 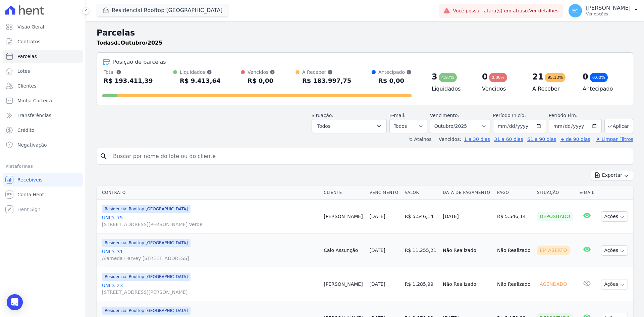 I want to click on span: Transferências, so click(x=34, y=115).